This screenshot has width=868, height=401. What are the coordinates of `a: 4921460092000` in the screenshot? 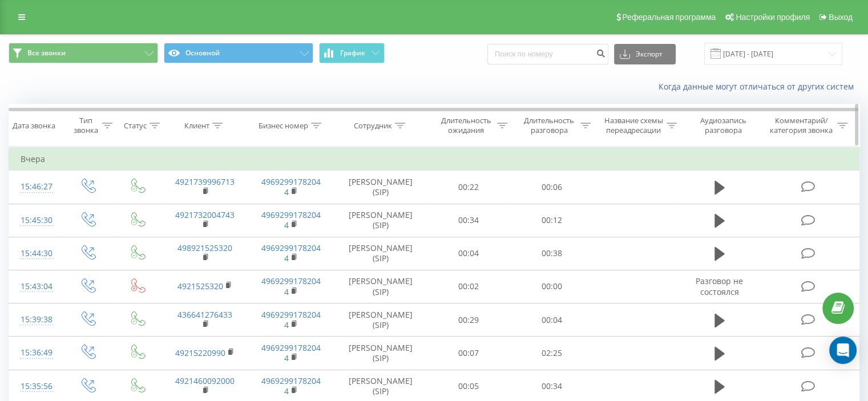 It's located at (205, 380).